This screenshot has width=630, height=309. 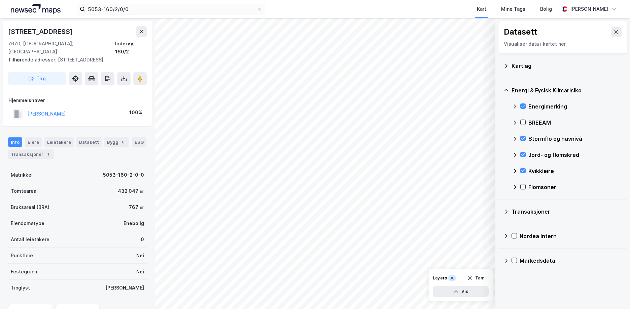 I want to click on div: 432 047 ㎡, so click(x=131, y=191).